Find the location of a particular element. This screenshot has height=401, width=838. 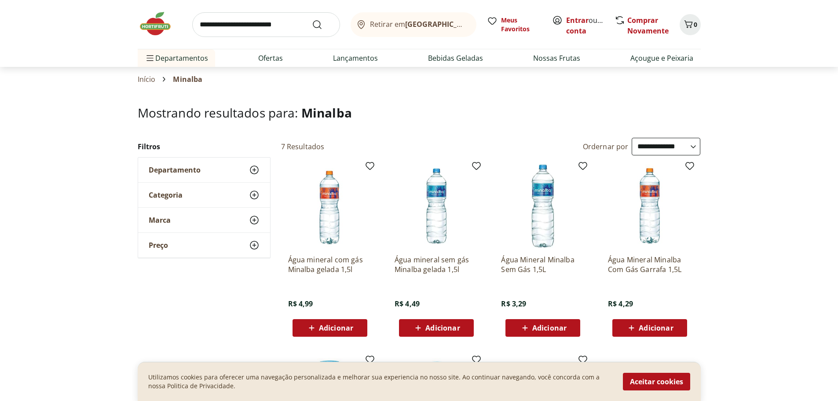

a: Entrar is located at coordinates (577, 20).